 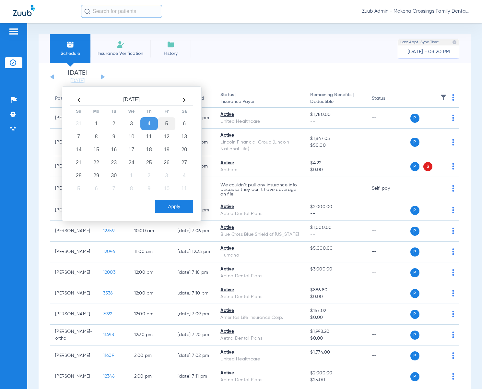 What do you see at coordinates (74, 98) in the screenshot?
I see `div: Patient Name` at bounding box center [74, 98].